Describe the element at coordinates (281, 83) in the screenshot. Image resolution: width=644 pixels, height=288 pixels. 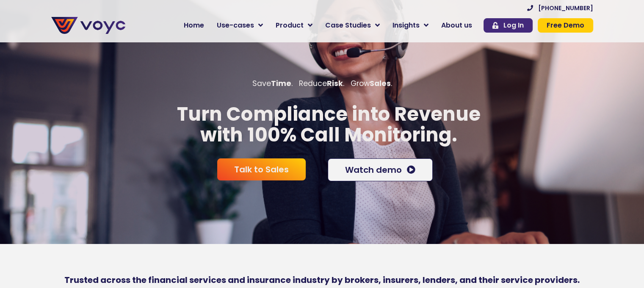
I see `b: Time` at that location.